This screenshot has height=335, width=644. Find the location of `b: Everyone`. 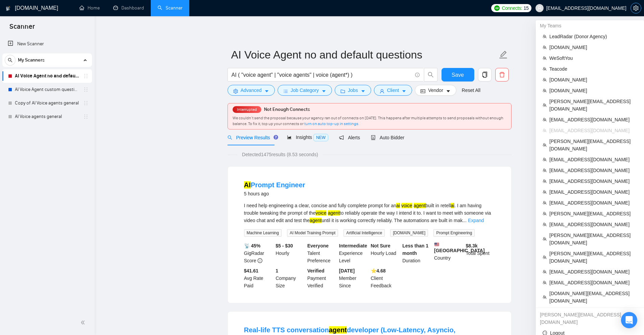

b: Everyone is located at coordinates (318, 246).